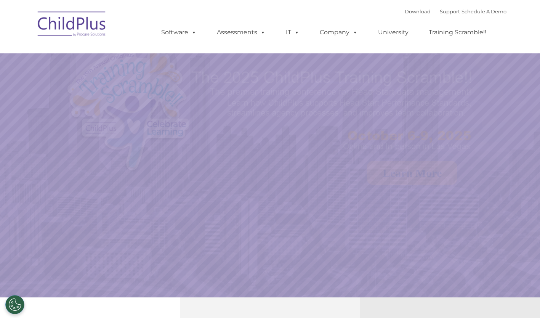 This screenshot has width=540, height=318. I want to click on a: Company, so click(339, 32).